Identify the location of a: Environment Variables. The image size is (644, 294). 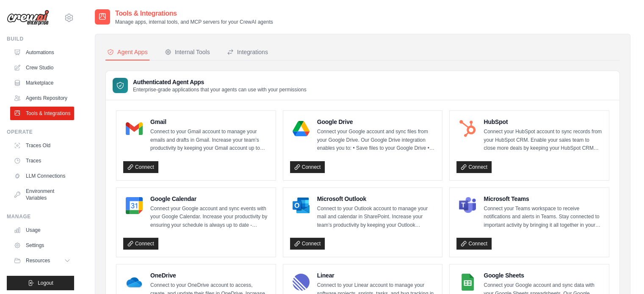
(42, 195).